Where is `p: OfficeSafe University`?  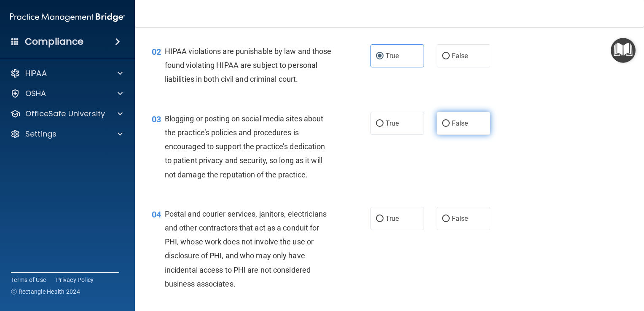
p: OfficeSafe University is located at coordinates (65, 114).